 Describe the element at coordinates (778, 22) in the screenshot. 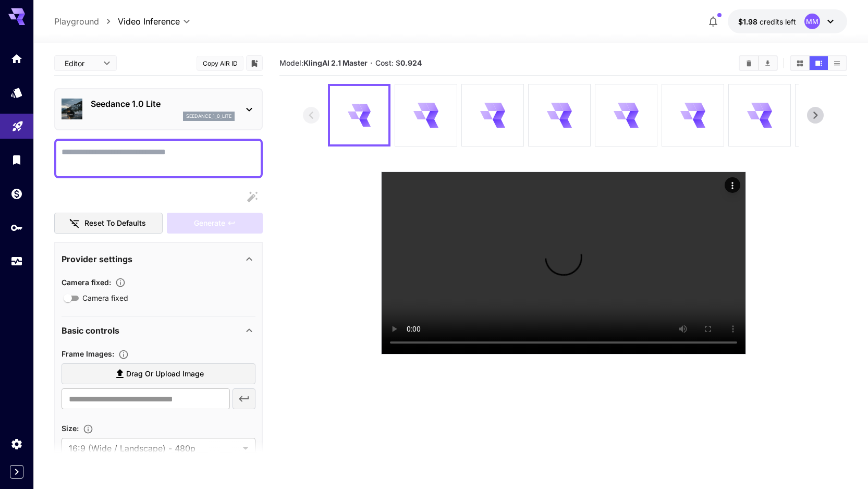

I see `span: credits left` at that location.